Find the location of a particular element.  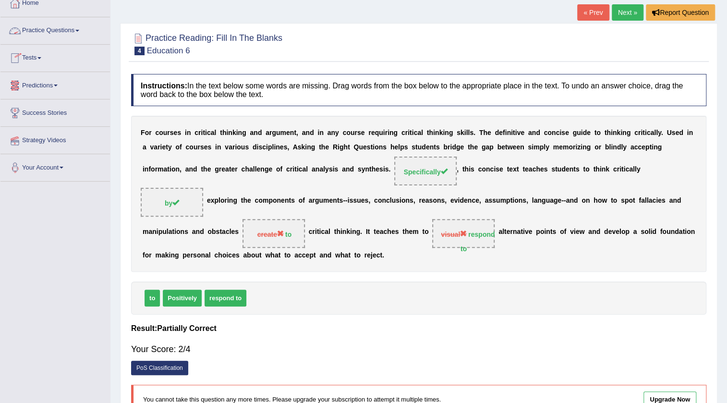

b: A is located at coordinates (295, 147).